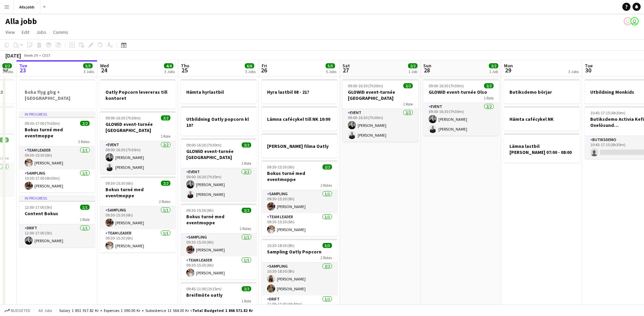  I want to click on span: 5/5, so click(330, 66).